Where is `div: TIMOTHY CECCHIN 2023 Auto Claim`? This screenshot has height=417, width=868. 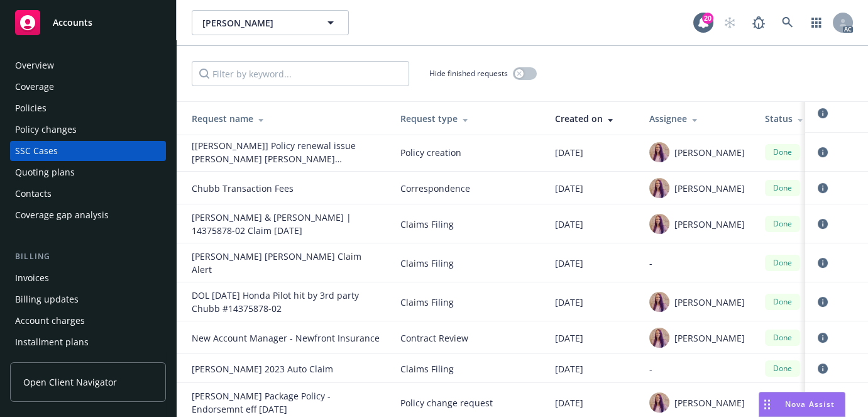
div: TIMOTHY CECCHIN 2023 Auto Claim is located at coordinates (286, 369).